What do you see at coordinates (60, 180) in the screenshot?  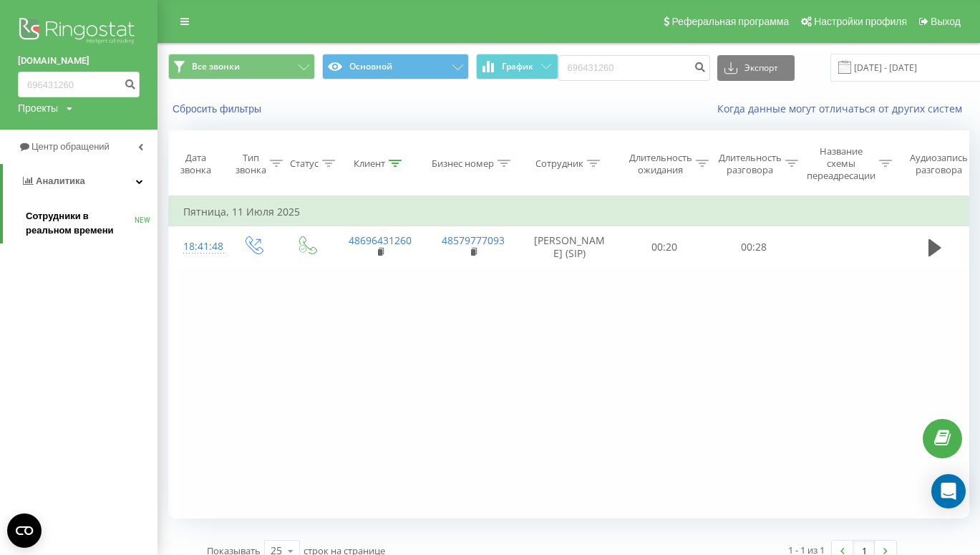 I see `span: Аналитика` at bounding box center [60, 180].